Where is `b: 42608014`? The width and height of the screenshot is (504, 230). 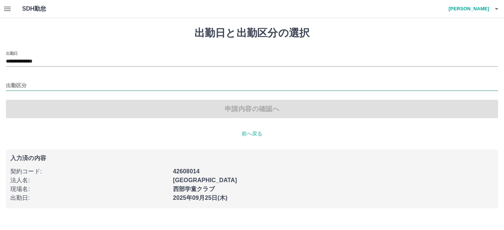
b: 42608014 is located at coordinates (186, 171).